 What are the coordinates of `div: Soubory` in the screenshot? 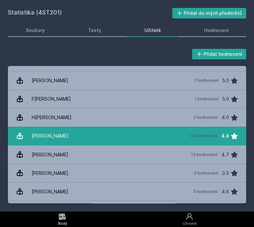 It's located at (35, 30).